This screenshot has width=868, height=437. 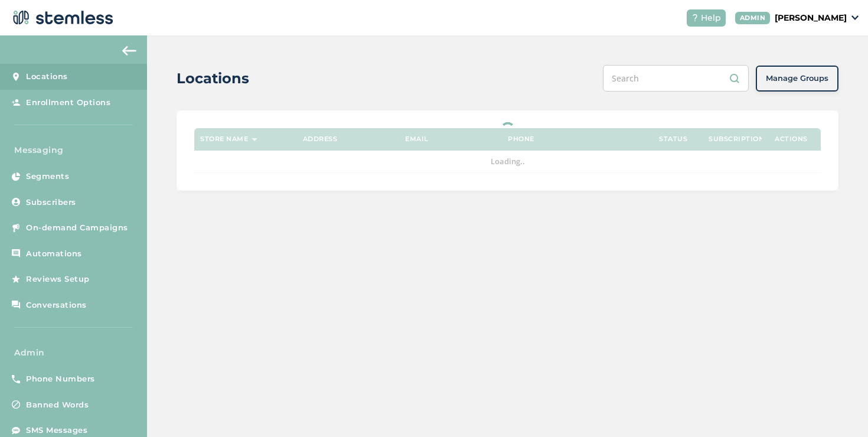 I want to click on img: icon-help-white-03924b79.svg, so click(x=696, y=18).